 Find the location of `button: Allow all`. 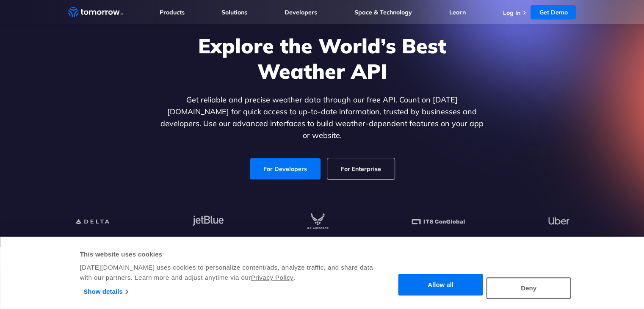

button: Allow all is located at coordinates (441, 285).